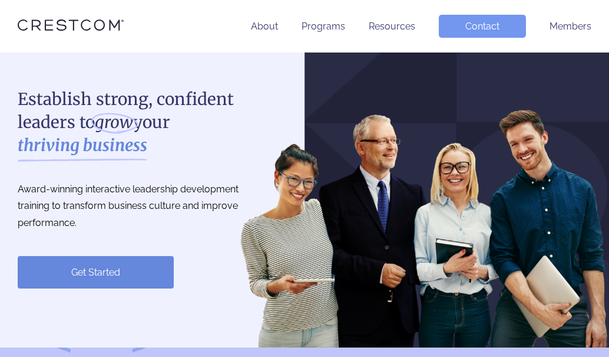 The image size is (609, 357). I want to click on a: Members, so click(570, 26).